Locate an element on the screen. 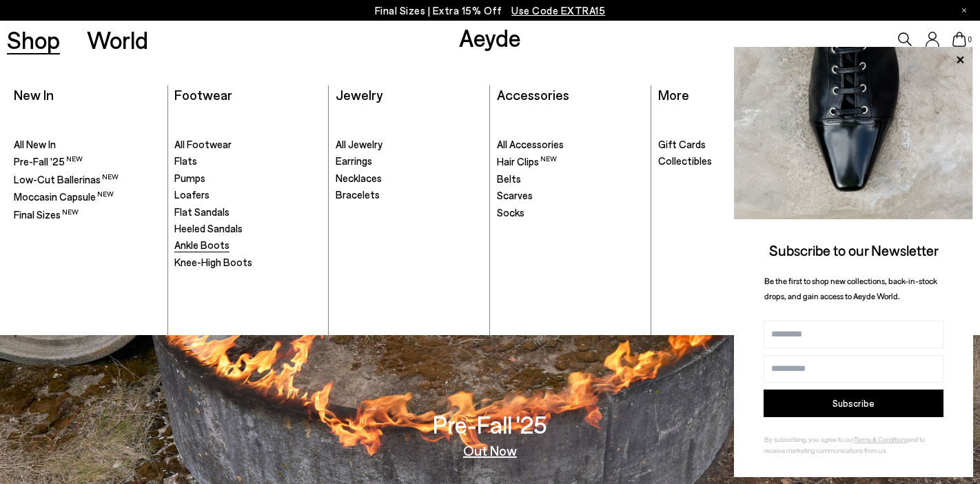 The width and height of the screenshot is (980, 484). span: Bracelets is located at coordinates (358, 194).